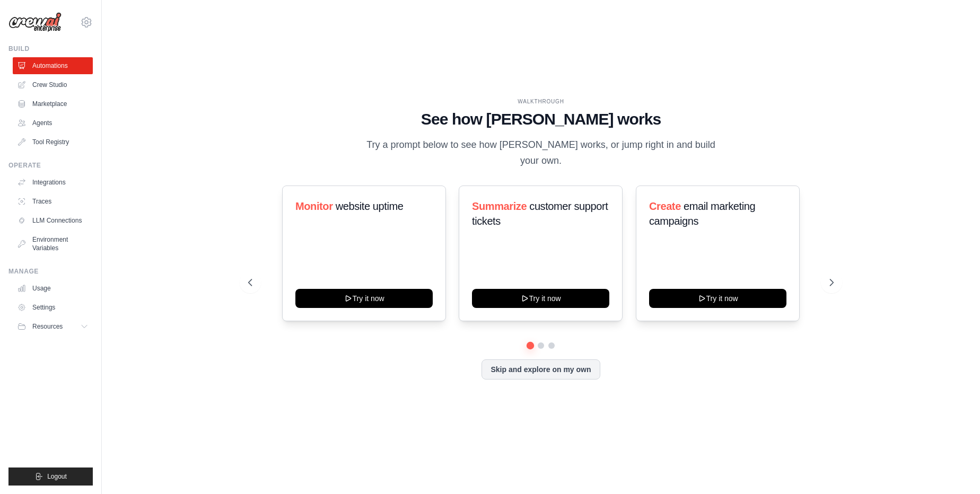 This screenshot has width=980, height=494. What do you see at coordinates (53, 288) in the screenshot?
I see `a: Usage` at bounding box center [53, 288].